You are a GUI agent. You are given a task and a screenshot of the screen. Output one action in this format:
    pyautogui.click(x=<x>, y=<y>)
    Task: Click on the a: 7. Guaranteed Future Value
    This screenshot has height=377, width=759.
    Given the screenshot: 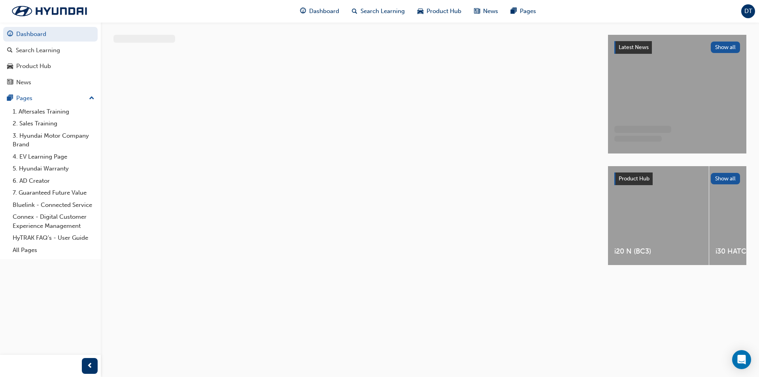 What is the action you would take?
    pyautogui.click(x=53, y=193)
    